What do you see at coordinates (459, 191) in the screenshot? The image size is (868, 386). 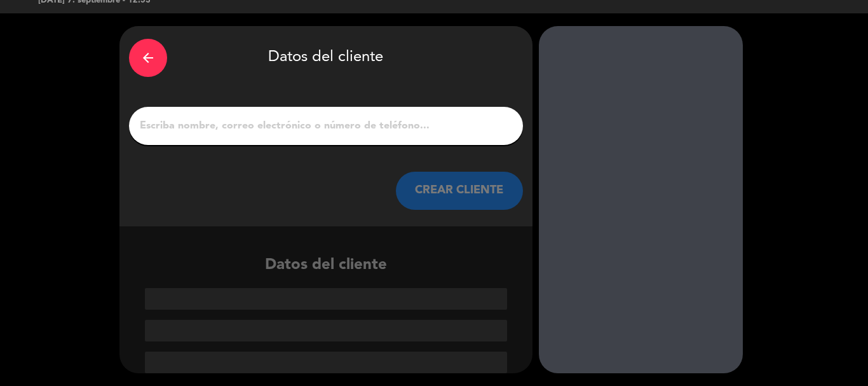 I see `button: CREAR CLIENTE` at bounding box center [459, 191].